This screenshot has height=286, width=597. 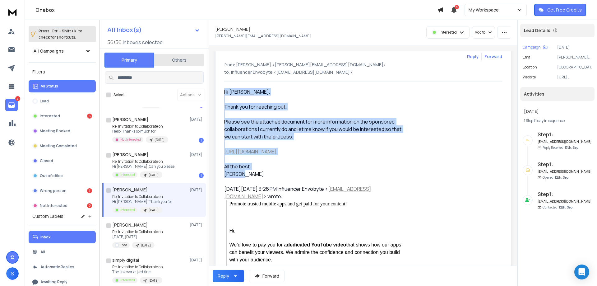 What do you see at coordinates (18, 99) in the screenshot?
I see `p: 9` at bounding box center [18, 99].